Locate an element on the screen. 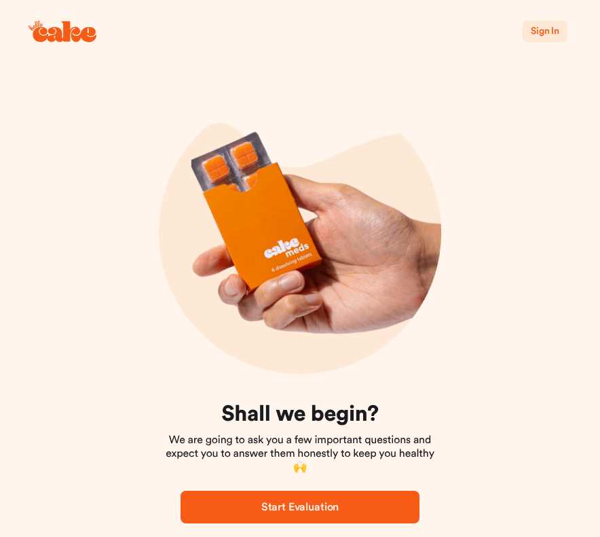 This screenshot has width=600, height=537. button: Sign In is located at coordinates (545, 31).